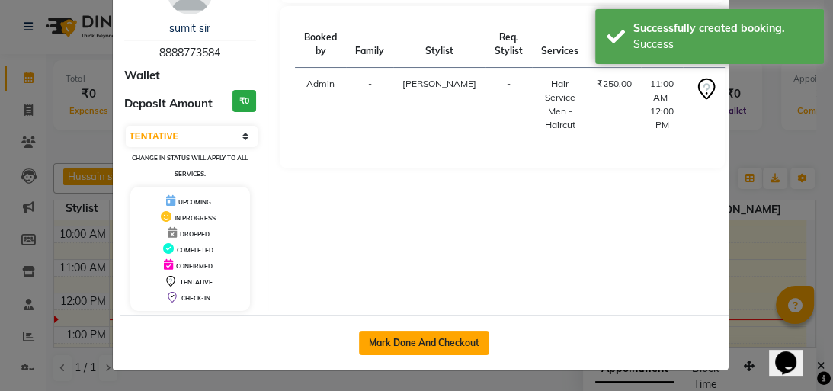  What do you see at coordinates (194, 266) in the screenshot?
I see `span: CONFIRMED` at bounding box center [194, 266].